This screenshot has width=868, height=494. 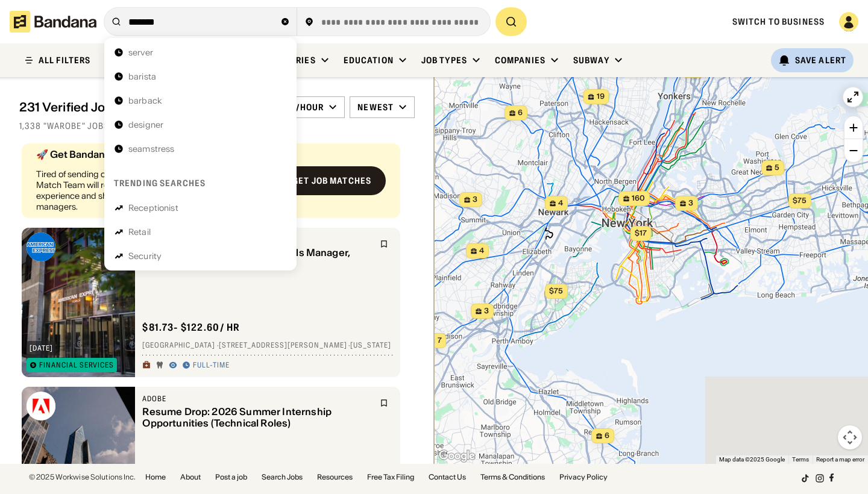 I want to click on div: server, so click(x=141, y=52).